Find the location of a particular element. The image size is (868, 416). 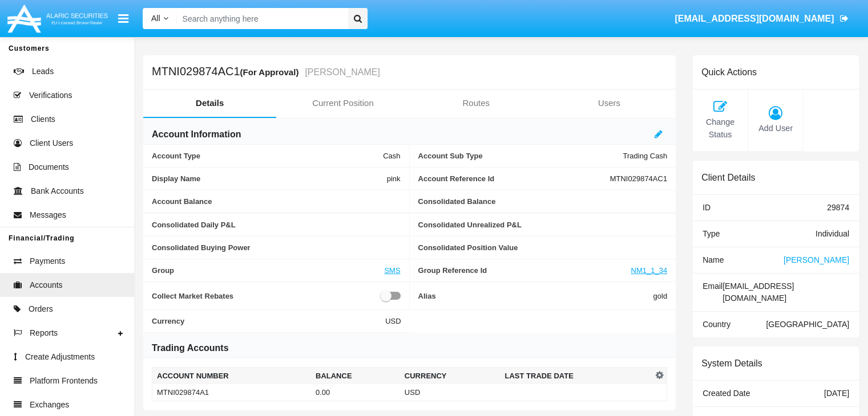

th: Last Trade Date is located at coordinates (576, 376).